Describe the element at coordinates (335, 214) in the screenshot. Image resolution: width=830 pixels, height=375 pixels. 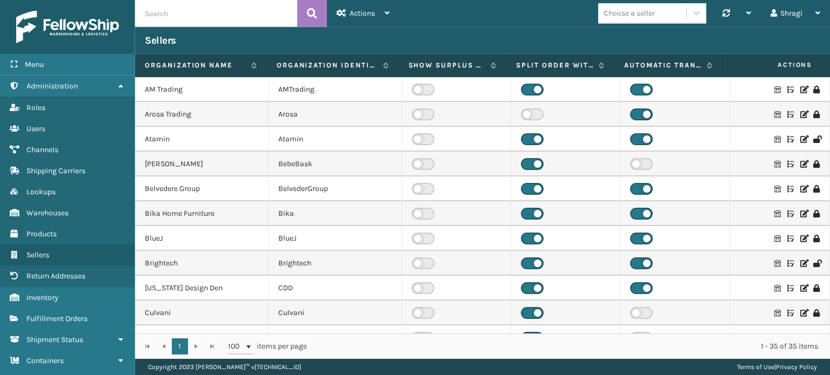
I see `td: Bika` at that location.